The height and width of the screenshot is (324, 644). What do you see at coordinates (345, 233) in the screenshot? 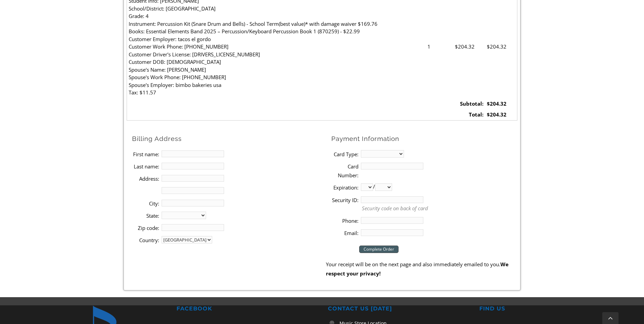
I see `label: Email:` at bounding box center [345, 233].